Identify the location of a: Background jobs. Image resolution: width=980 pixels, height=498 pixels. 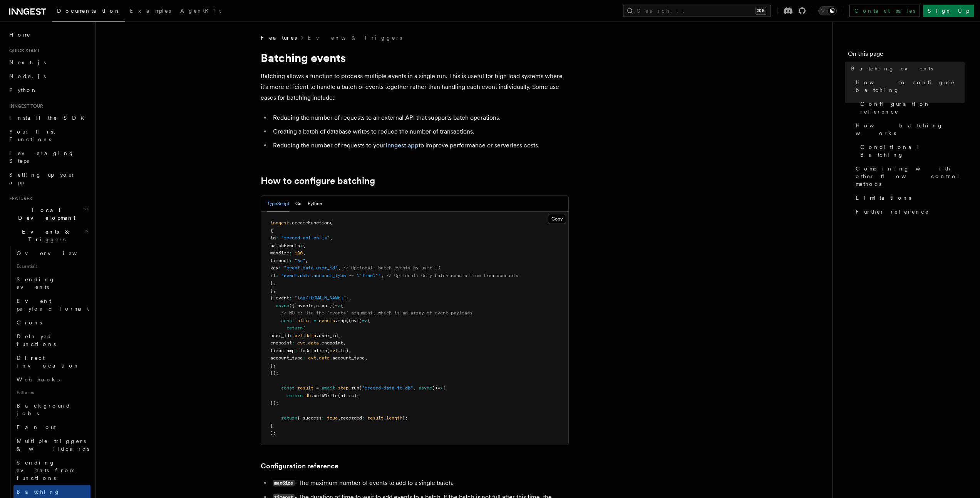
(52, 410).